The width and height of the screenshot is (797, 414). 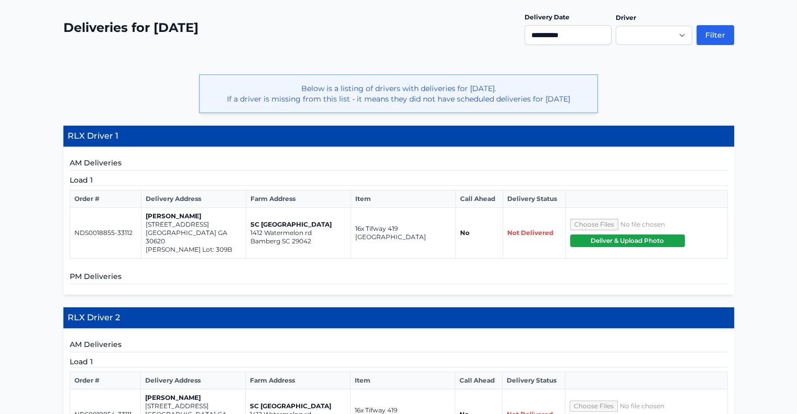 What do you see at coordinates (465, 233) in the screenshot?
I see `strong: No` at bounding box center [465, 233].